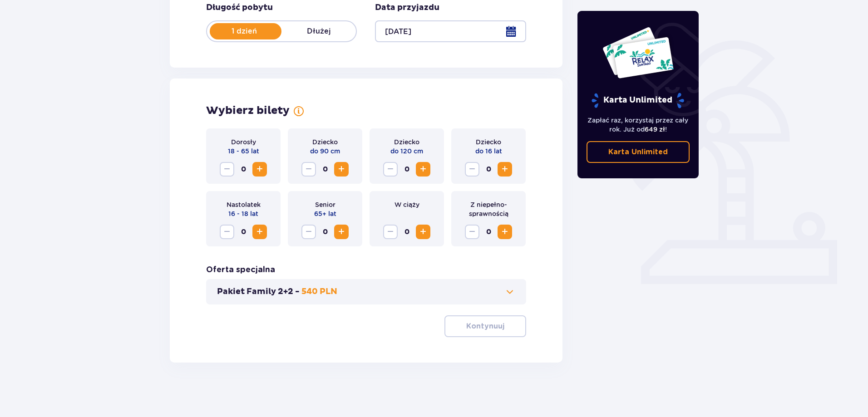  Describe the element at coordinates (244, 31) in the screenshot. I see `p: 1 dzień` at that location.